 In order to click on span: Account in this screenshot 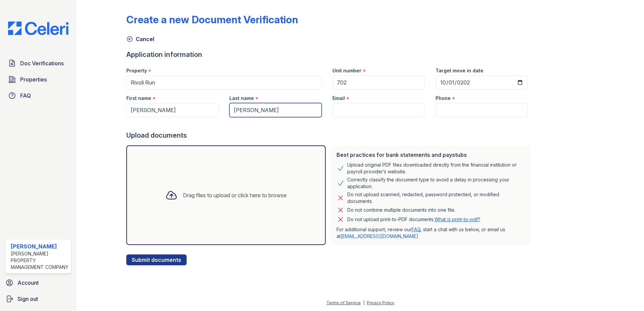, I will do `click(28, 282)`.